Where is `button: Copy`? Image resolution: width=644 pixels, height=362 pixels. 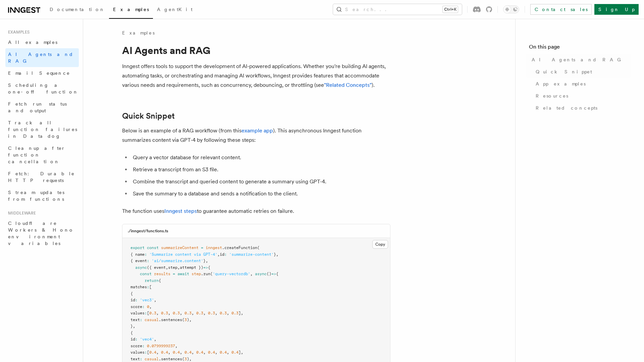
button: Copy is located at coordinates (380, 245).